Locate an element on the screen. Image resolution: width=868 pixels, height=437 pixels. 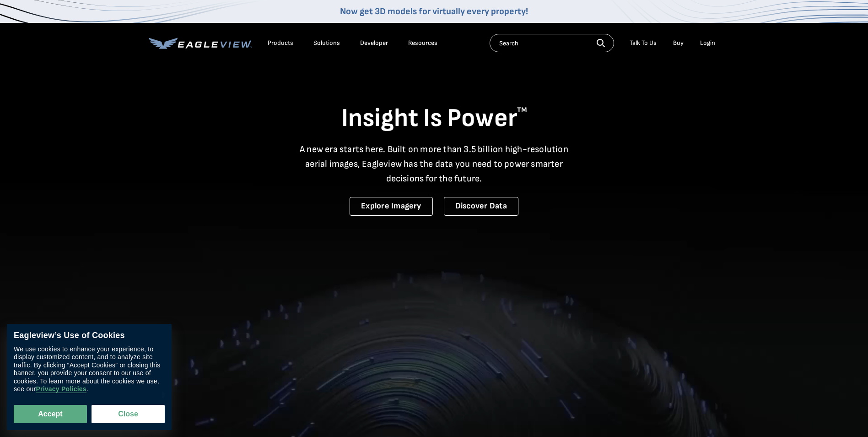
div: We use cookies to enhance your experience, to display customized content, and to analyze site tra... is located at coordinates (90, 369).